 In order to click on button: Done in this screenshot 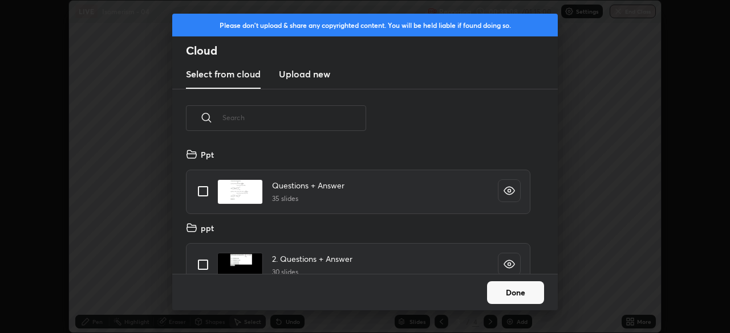, I will do `click(515, 293)`.